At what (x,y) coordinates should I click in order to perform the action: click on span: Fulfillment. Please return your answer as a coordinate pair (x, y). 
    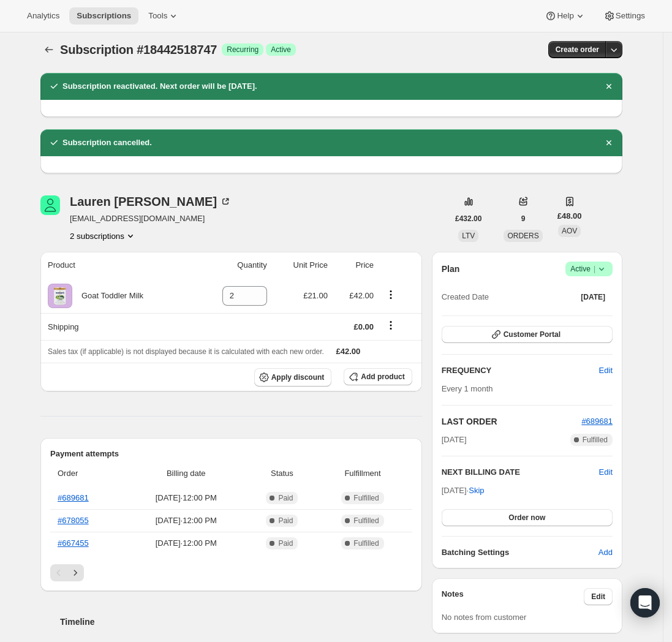
    Looking at the image, I should click on (362, 473).